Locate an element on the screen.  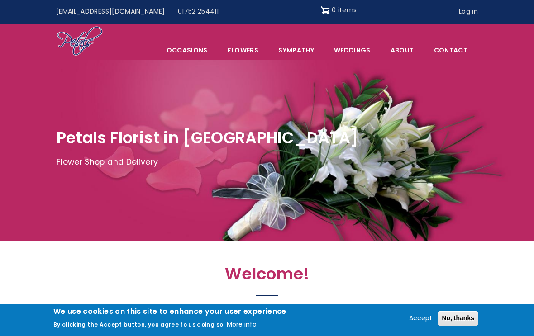
span: 0 items is located at coordinates (344, 10).